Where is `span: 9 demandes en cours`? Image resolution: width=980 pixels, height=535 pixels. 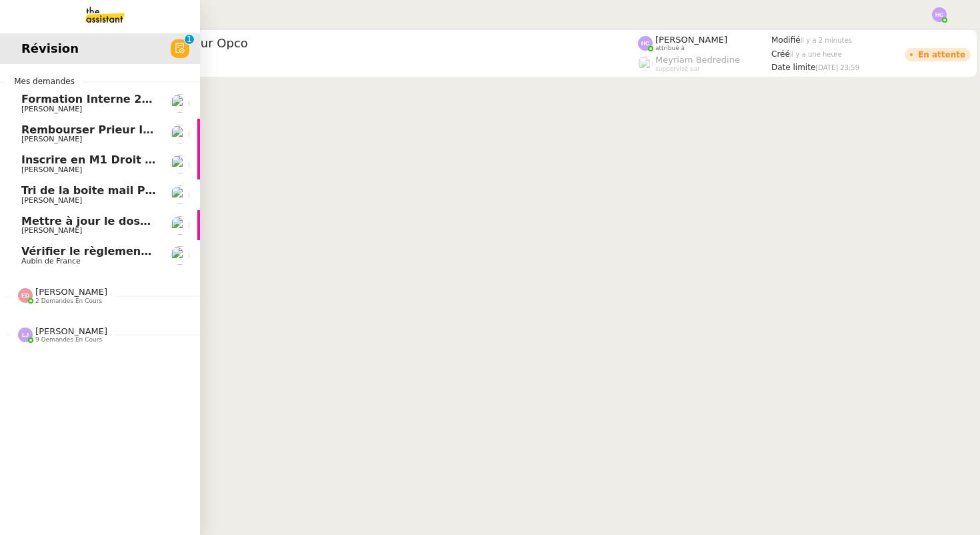 span: 9 demandes en cours is located at coordinates (69, 340).